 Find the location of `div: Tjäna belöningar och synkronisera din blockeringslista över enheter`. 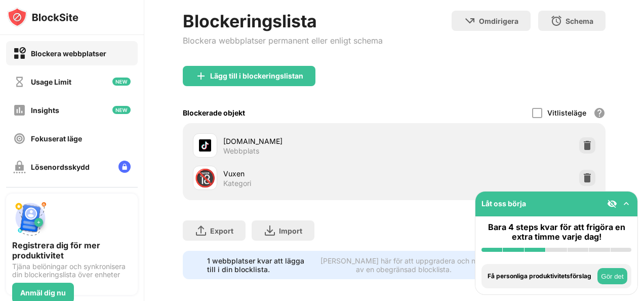

div: Tjäna belöningar och synkronisera din blockeringslista över enheter is located at coordinates (72, 271).